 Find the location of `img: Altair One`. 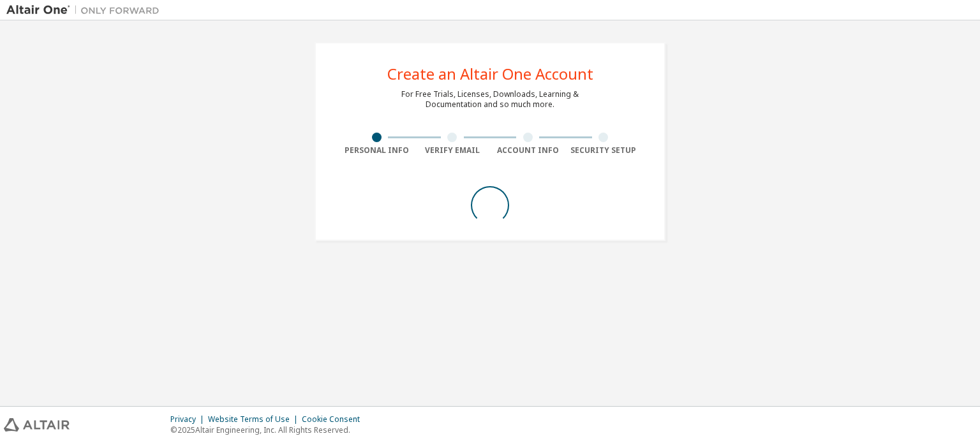

img: Altair One is located at coordinates (86, 10).